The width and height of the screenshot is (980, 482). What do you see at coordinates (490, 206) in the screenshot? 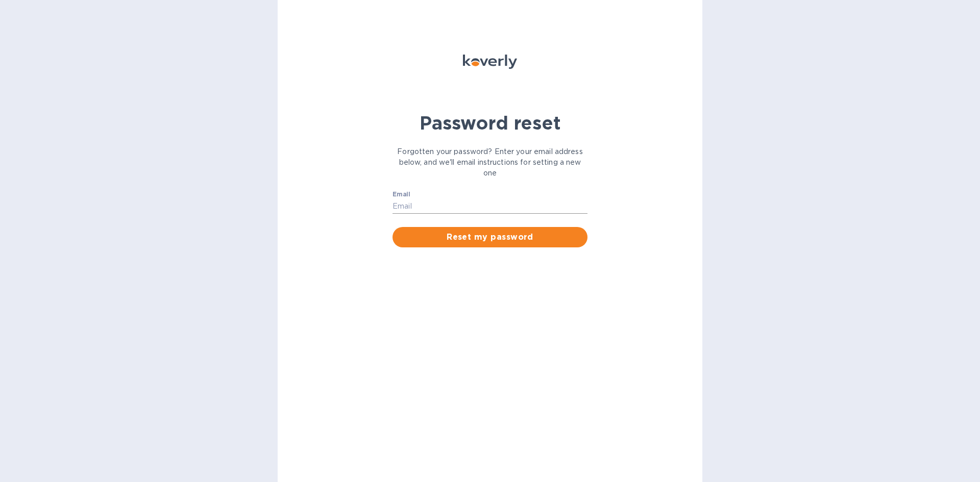
I see `input: Email` at bounding box center [490, 206].